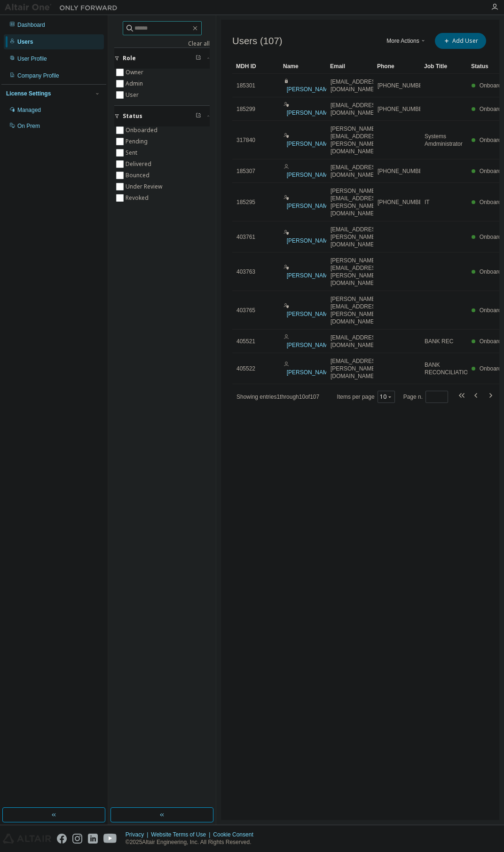 The image size is (504, 852). What do you see at coordinates (460, 41) in the screenshot?
I see `button: Add User` at bounding box center [460, 41].